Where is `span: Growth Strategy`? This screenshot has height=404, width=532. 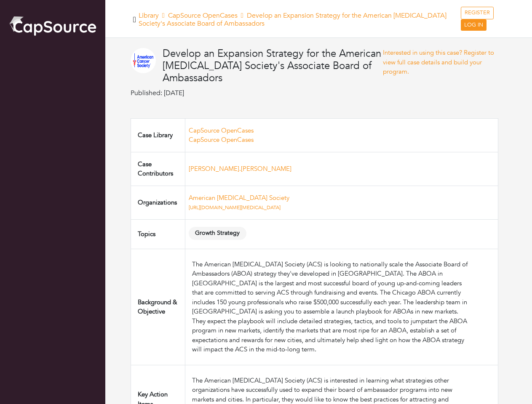 span: Growth Strategy is located at coordinates (217, 233).